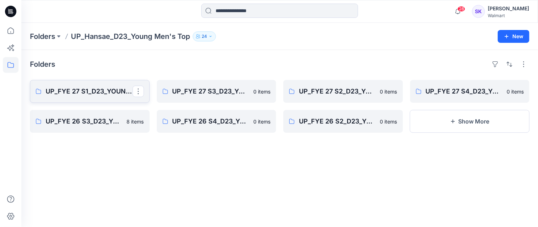  I want to click on span: 28, so click(461, 9).